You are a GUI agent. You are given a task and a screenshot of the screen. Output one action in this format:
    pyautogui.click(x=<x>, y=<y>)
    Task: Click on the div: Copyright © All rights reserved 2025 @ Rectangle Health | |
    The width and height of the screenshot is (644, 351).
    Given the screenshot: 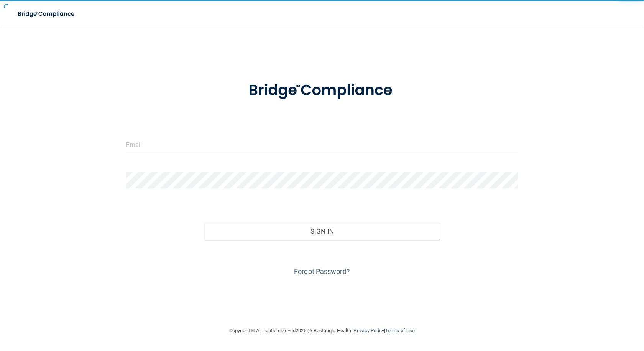 What is the action you would take?
    pyautogui.click(x=322, y=331)
    